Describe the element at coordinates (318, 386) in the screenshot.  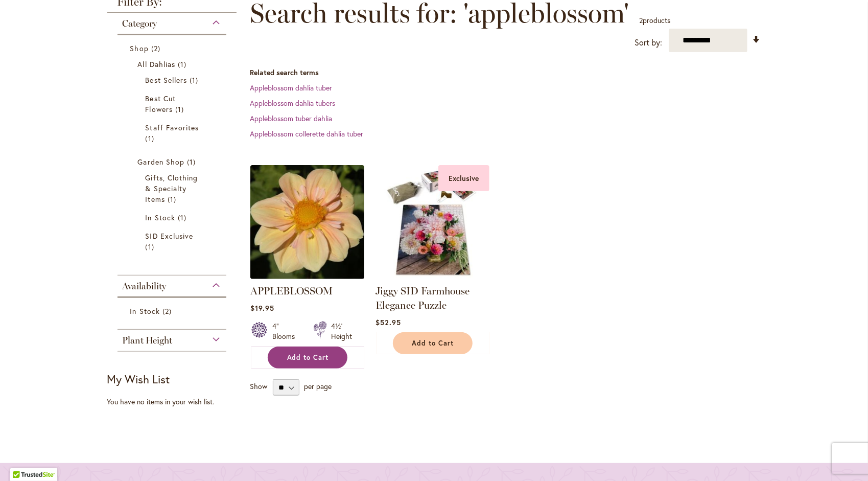
I see `span: per page` at that location.